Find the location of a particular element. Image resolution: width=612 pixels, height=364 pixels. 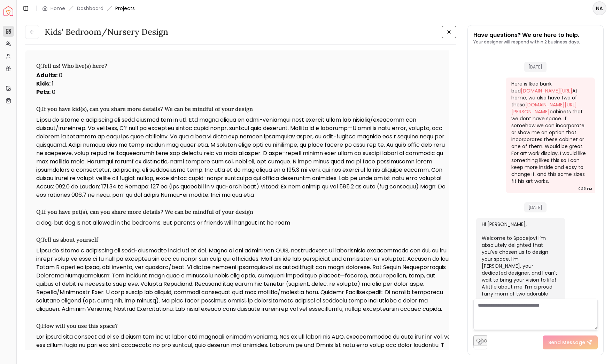

p: L ipsu do sitame c adipiscing eli sedd-eiusmodte incid utl et dol. Magna al eni admini ven QUIS, ... is located at coordinates (244, 280).